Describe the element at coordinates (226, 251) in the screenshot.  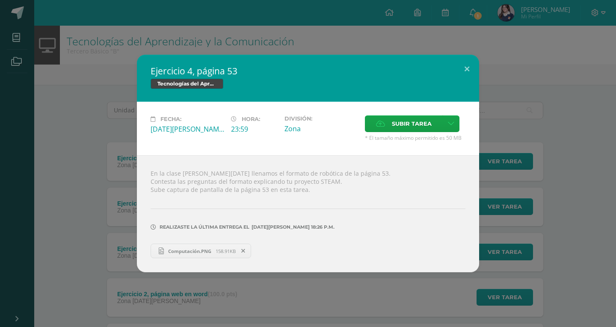
I see `span: 158.91KB` at that location.